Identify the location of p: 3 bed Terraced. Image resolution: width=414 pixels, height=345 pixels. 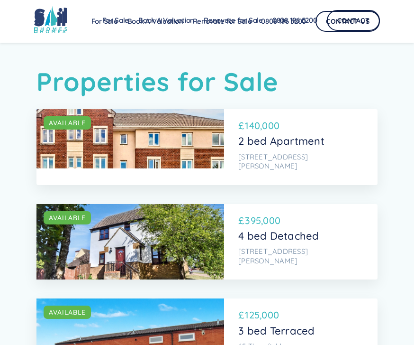
(300, 330).